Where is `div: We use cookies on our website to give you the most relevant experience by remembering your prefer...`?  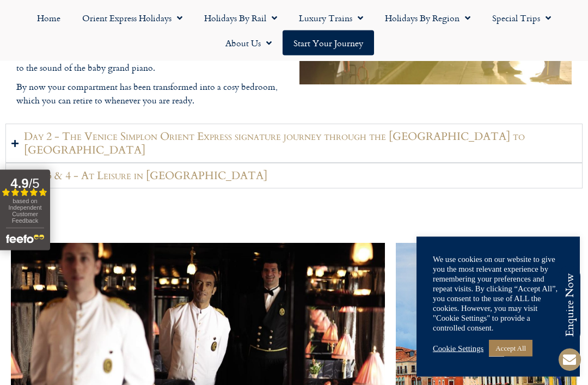 div: We use cookies on our website to give you the most relevant experience by remembering your prefer... is located at coordinates (498, 293).